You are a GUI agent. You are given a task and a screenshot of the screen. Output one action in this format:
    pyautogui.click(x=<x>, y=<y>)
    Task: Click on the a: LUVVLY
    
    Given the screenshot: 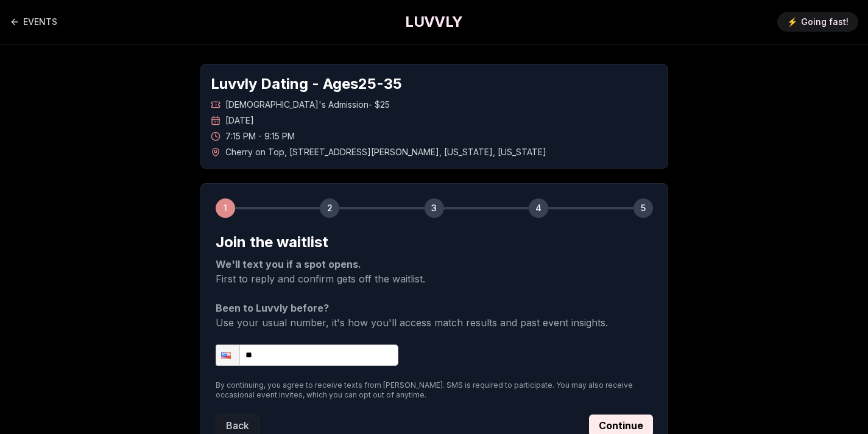 What is the action you would take?
    pyautogui.click(x=434, y=22)
    